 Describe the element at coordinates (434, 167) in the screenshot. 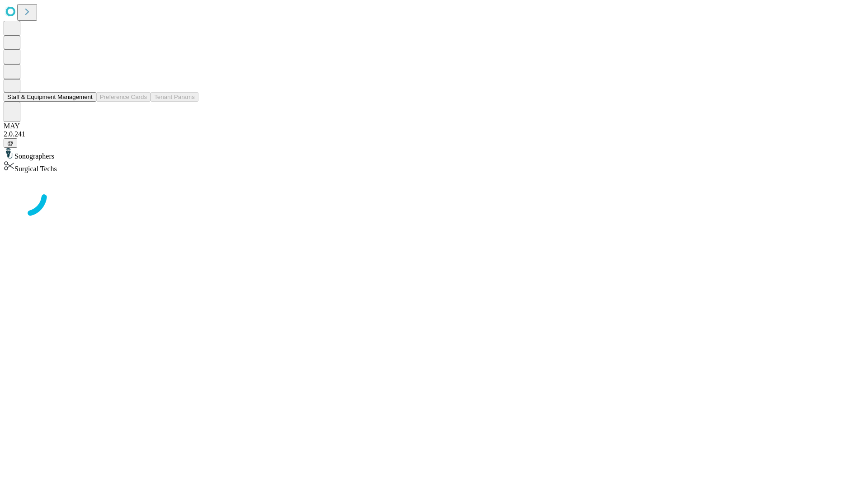

I see `div: Surgical Techs` at that location.